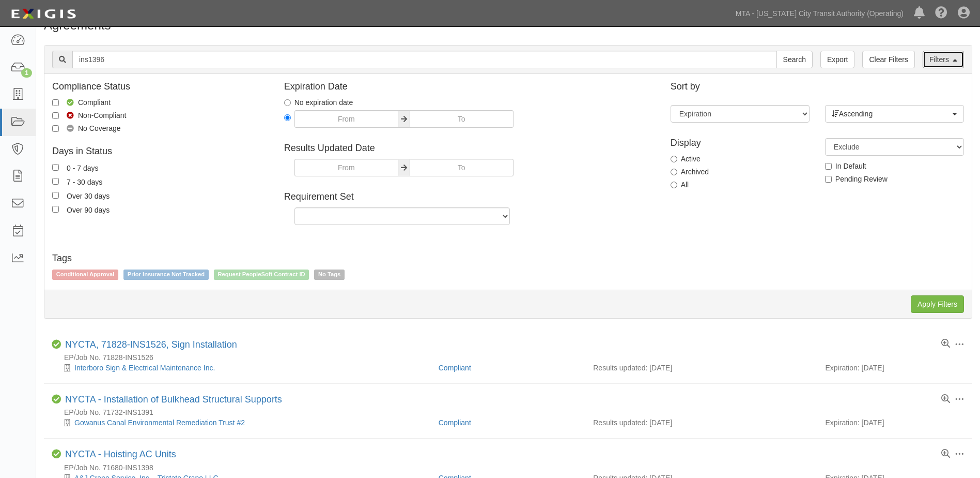 The width and height of the screenshot is (980, 478). I want to click on input: In Default, so click(828, 166).